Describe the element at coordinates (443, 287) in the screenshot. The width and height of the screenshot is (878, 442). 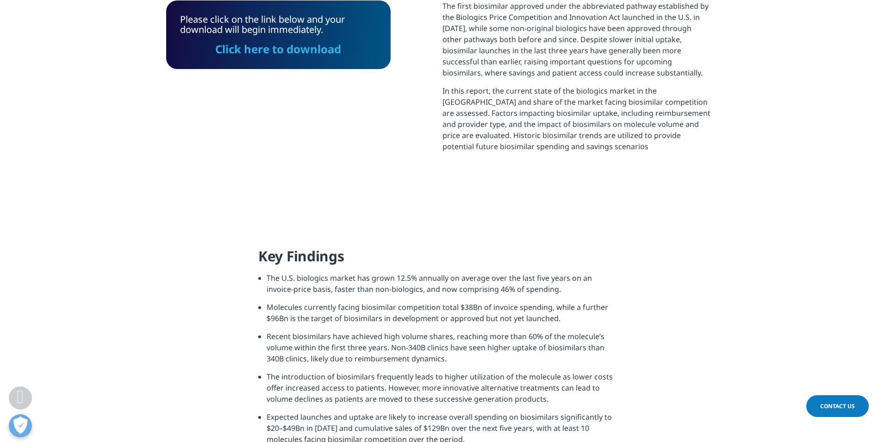
I see `li: The U.S. biologics market has grown 12.5% annually on average over the last five years on an invo...` at that location.